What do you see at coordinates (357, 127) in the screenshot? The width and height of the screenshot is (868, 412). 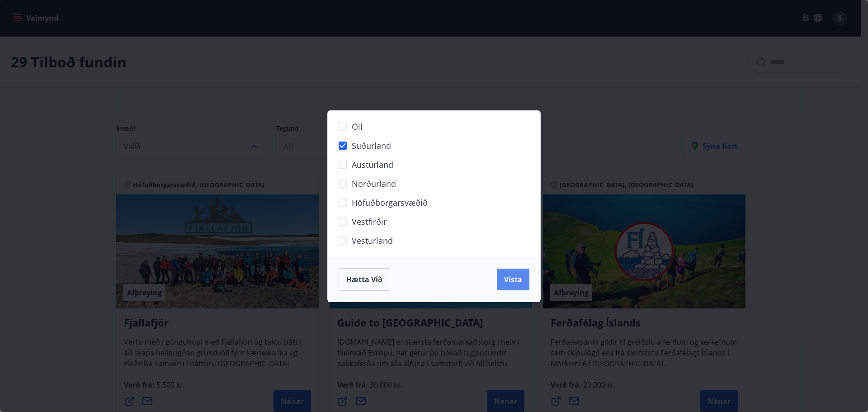 I see `span: Öll` at bounding box center [357, 127].